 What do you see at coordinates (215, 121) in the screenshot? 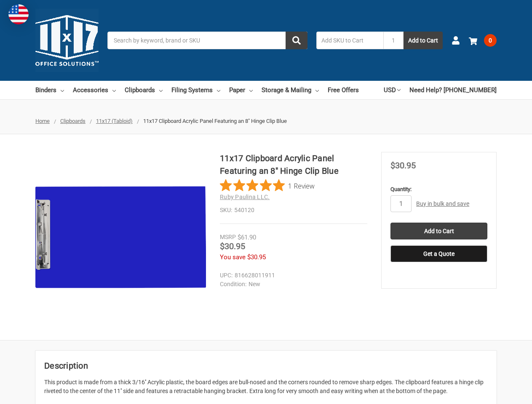
I see `span: 11x17 Clipboard Acrylic Panel Featuring an 8" Hinge Clip Blue` at bounding box center [215, 121].